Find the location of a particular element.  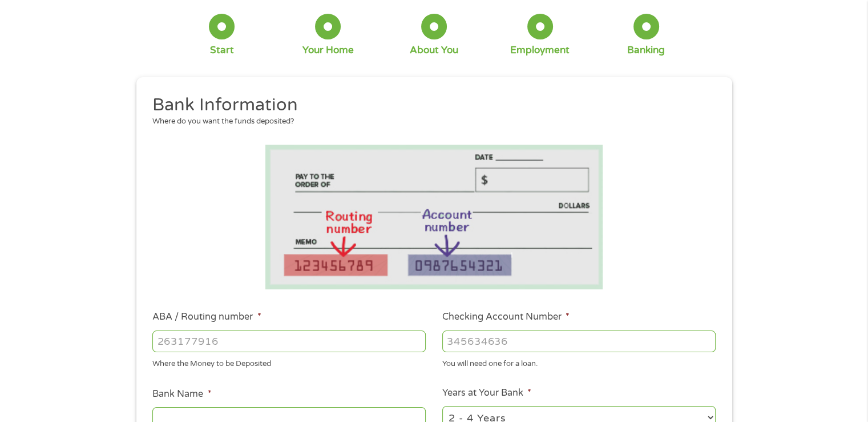

h2: Bank Information is located at coordinates (430, 106).